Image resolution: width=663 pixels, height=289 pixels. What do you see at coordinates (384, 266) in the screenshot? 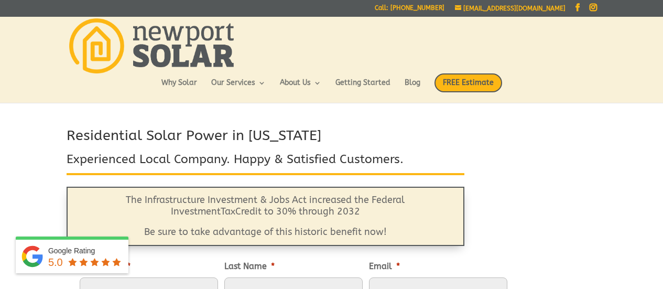
I see `label: Email` at bounding box center [384, 266].